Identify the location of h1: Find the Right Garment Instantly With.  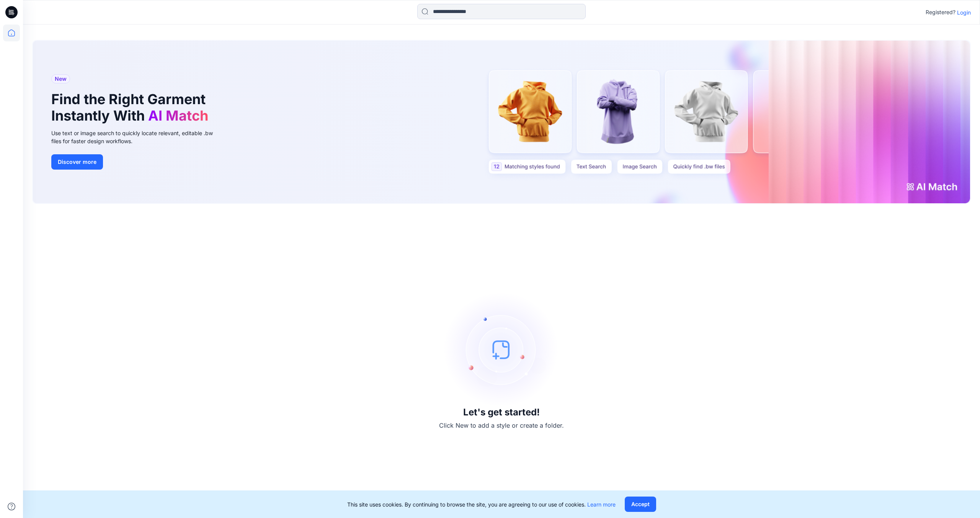
(131, 107).